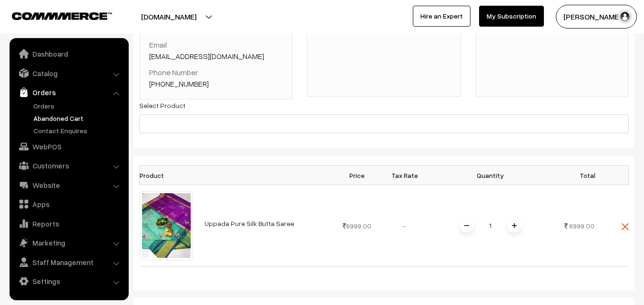  What do you see at coordinates (69, 54) in the screenshot?
I see `a: Dashboard` at bounding box center [69, 54].